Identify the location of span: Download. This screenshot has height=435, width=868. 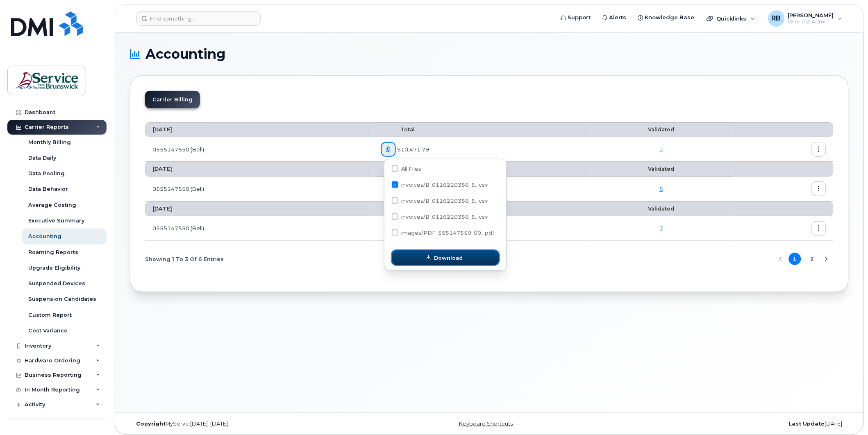
(448, 258).